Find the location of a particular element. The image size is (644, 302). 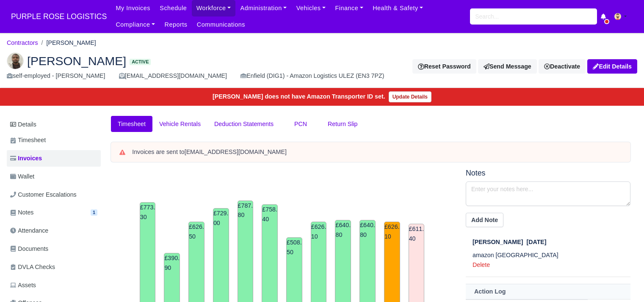

a: Details is located at coordinates (54, 124).